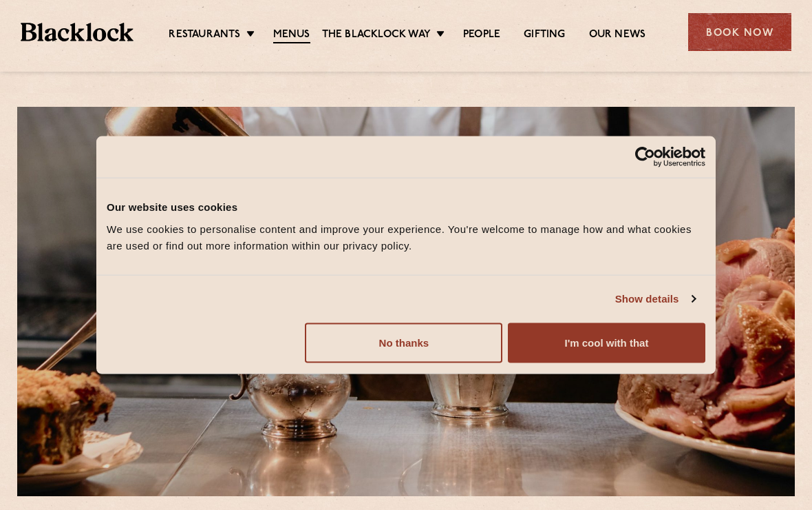 The height and width of the screenshot is (510, 812). What do you see at coordinates (655, 299) in the screenshot?
I see `a: Show details` at bounding box center [655, 299].